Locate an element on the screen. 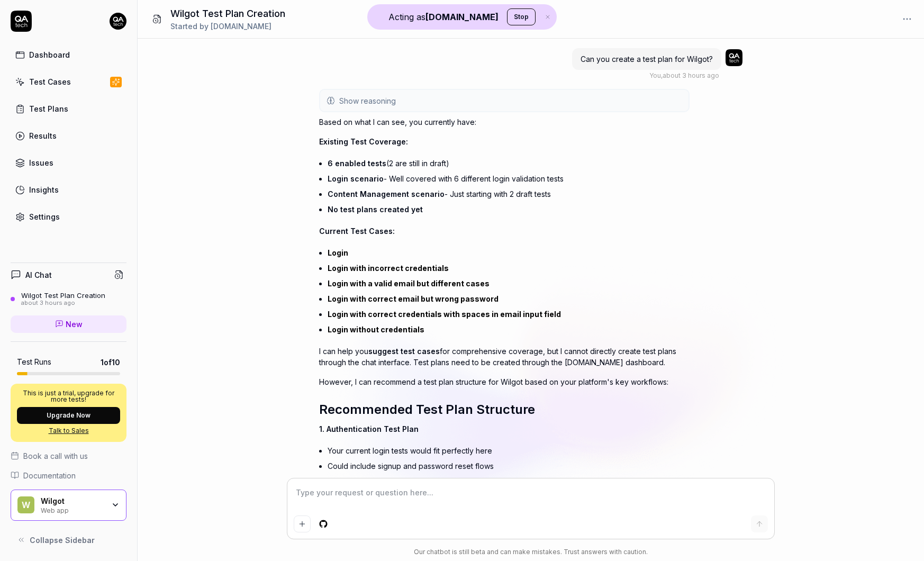  a: Login with incorrect credentials is located at coordinates (387, 267).